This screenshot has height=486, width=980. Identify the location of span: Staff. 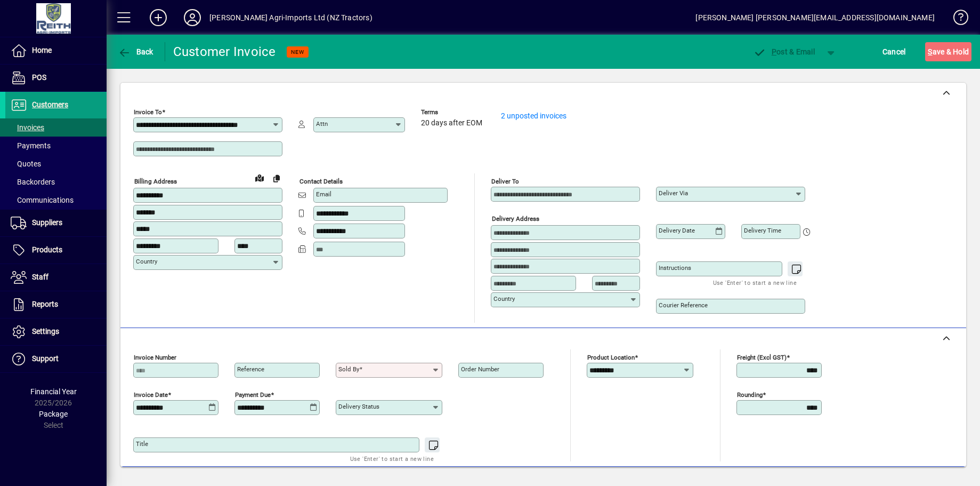
(40, 277).